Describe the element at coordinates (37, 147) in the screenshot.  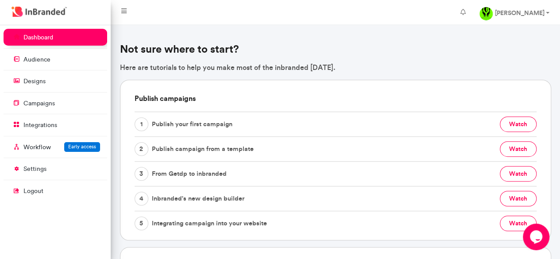
I see `p: Workflow` at that location.